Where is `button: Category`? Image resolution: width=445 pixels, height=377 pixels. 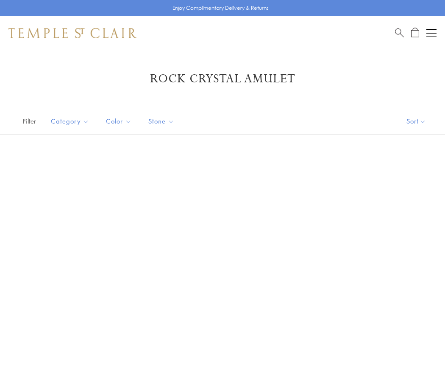
button: Category is located at coordinates (70, 121).